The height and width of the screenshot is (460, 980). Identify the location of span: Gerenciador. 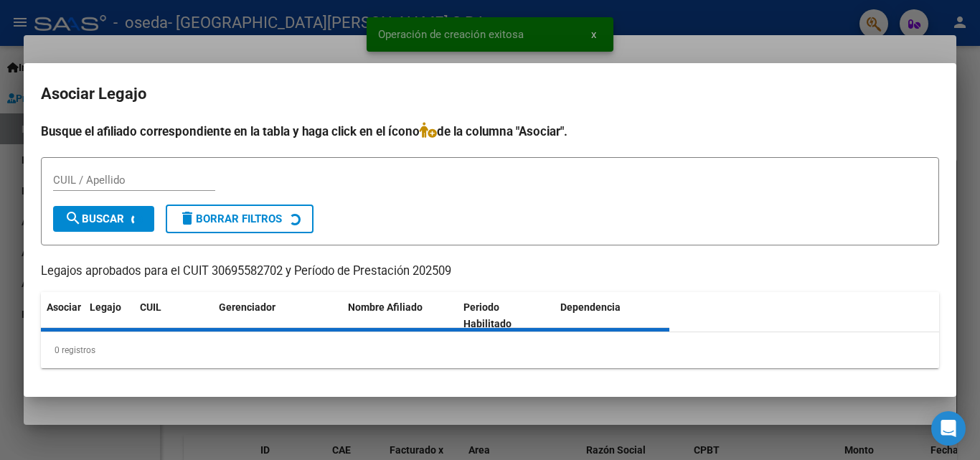
(247, 307).